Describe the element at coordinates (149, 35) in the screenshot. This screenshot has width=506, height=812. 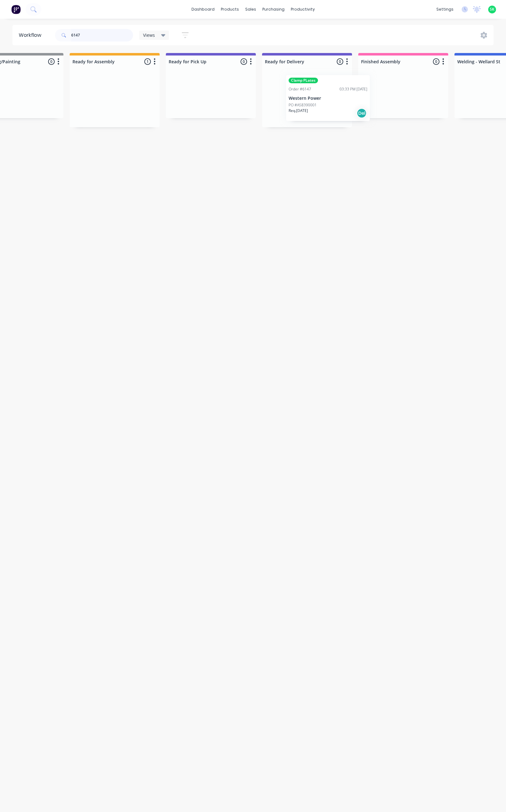
I see `span: Views` at that location.